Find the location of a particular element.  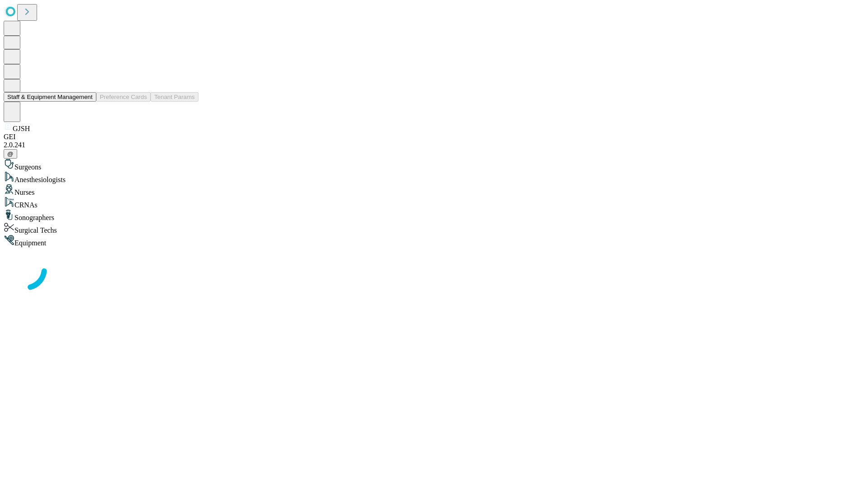

button: Tenant Params is located at coordinates (174, 97).